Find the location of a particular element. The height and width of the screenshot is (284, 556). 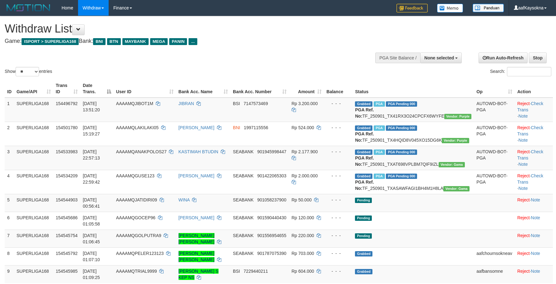

span: AAAAMQGUSE123 is located at coordinates (135, 175).